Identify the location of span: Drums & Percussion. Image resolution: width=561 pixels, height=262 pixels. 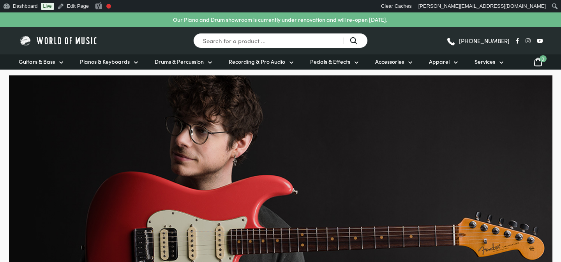
(179, 62).